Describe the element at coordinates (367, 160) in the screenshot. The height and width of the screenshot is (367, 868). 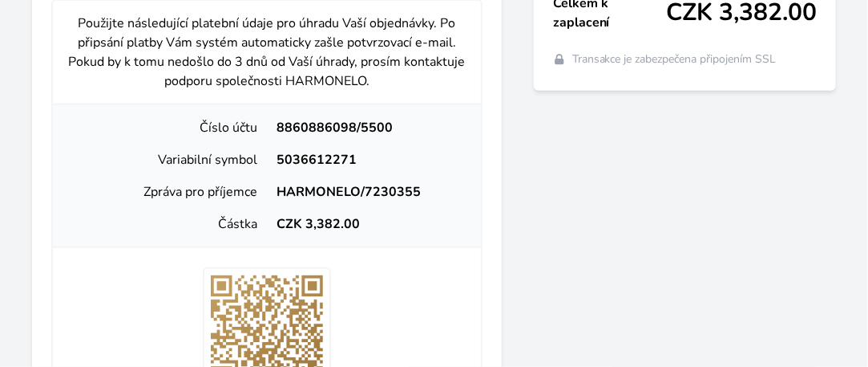
I see `div: 5036612271` at that location.